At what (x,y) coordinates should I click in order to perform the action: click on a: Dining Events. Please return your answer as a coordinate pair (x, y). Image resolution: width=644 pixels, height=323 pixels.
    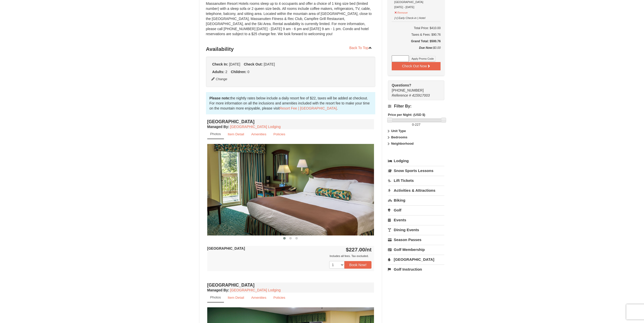
    Looking at the image, I should click on (416, 229).